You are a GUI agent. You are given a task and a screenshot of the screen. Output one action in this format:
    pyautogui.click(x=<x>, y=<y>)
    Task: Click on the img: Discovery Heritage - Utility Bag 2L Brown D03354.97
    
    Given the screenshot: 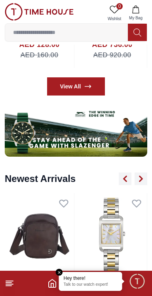 What is the action you would take?
    pyautogui.click(x=39, y=236)
    